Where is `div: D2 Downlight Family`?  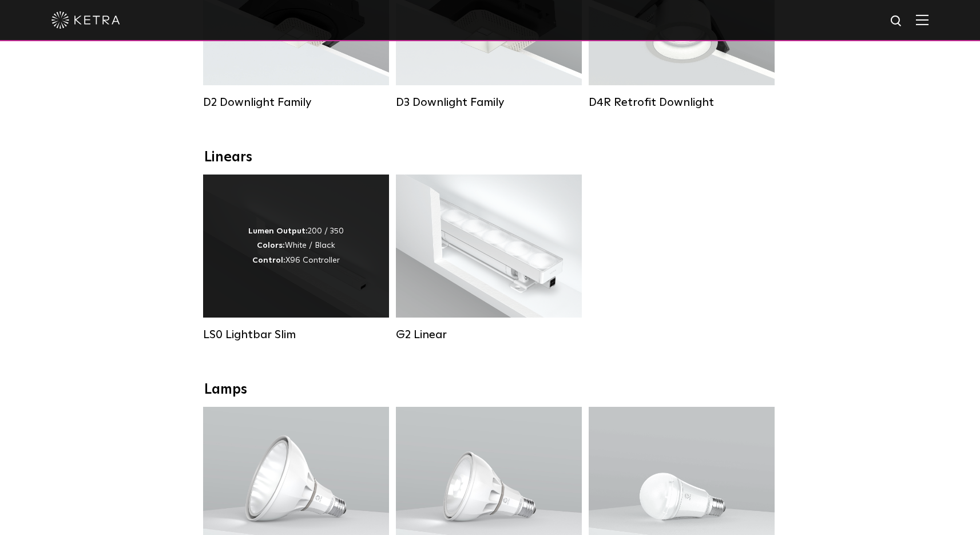
div: D2 Downlight Family is located at coordinates (296, 102).